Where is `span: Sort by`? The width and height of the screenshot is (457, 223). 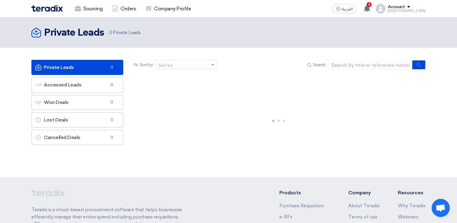 span: Sort by is located at coordinates (146, 65).